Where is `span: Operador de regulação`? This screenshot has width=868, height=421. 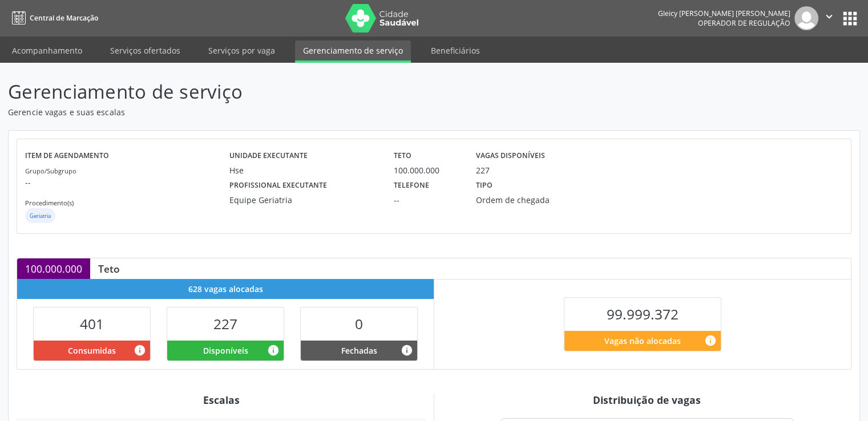
span: Operador de regulação is located at coordinates (744, 23).